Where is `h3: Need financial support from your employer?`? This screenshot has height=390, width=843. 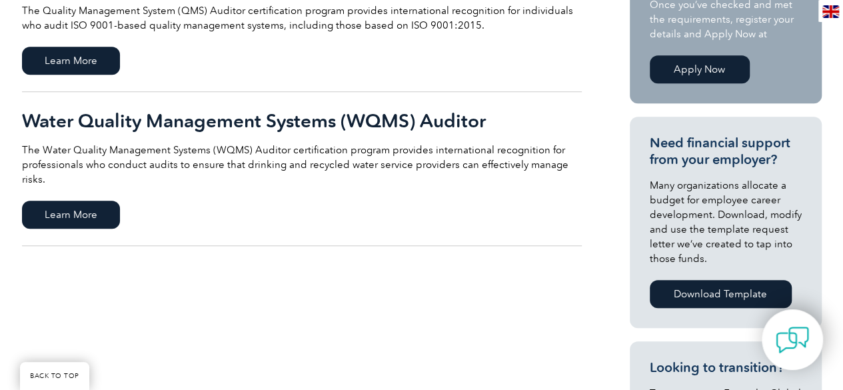
h3: Need financial support from your employer? is located at coordinates (725, 151).